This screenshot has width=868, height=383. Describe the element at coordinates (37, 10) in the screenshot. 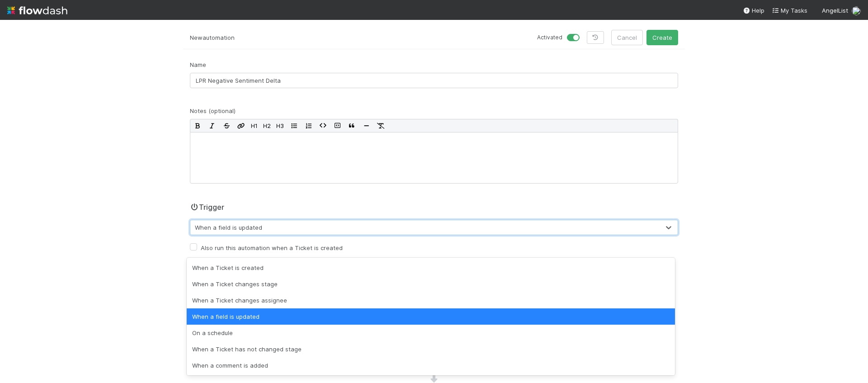

I see `img: logo-inverted-e16ddd16eac7371096b0.svg` at that location.